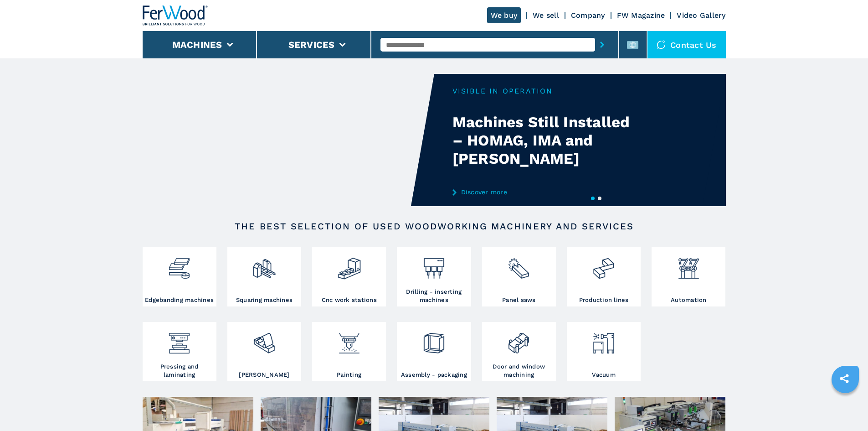  Describe the element at coordinates (179, 371) in the screenshot. I see `h3: Pressing and laminating` at that location.